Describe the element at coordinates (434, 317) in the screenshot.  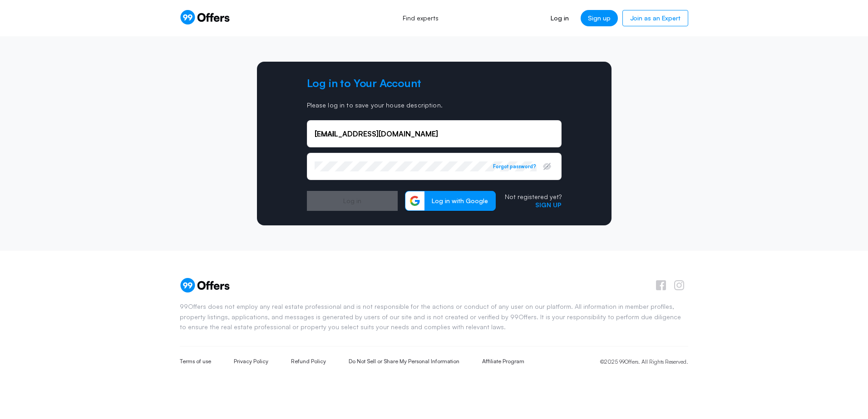
I see `p: 99Offers does not employ any real estate professional and is not responsible for the actions or c...` at that location.